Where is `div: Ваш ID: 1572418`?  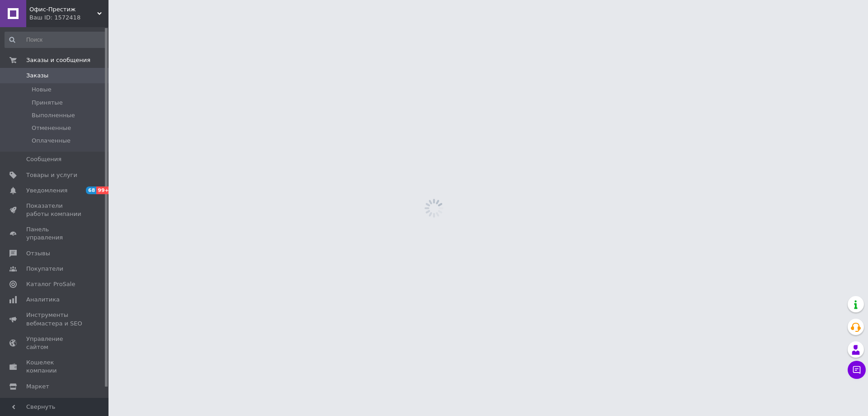 div: Ваш ID: 1572418 is located at coordinates (69, 17).